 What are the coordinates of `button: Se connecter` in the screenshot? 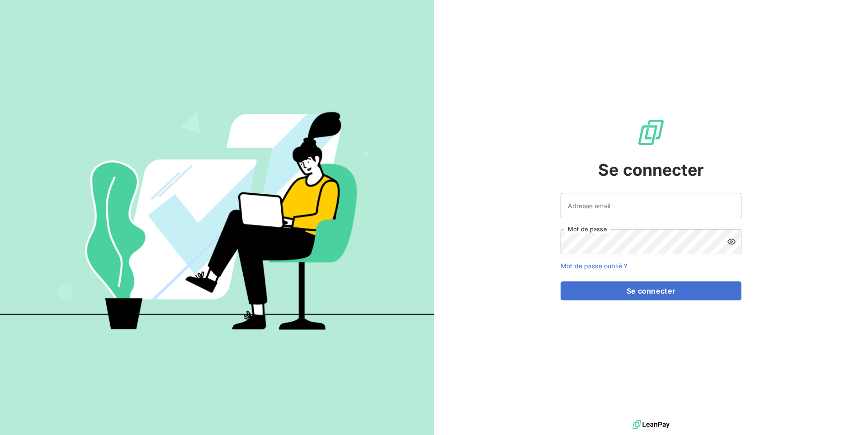 It's located at (651, 290).